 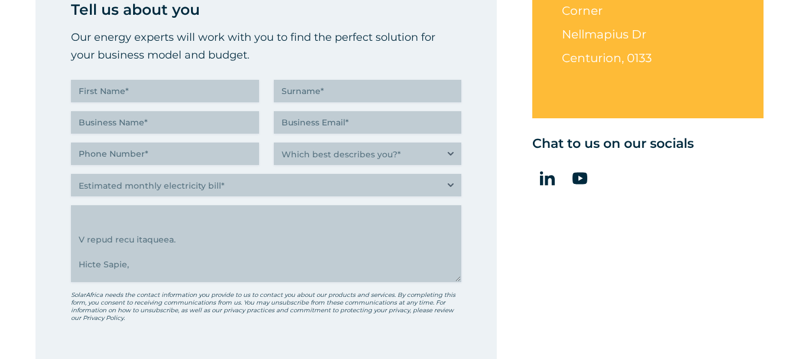 I want to click on p: Our energy experts will work with you to find the perfect solution for your business model and bu..., so click(x=266, y=46).